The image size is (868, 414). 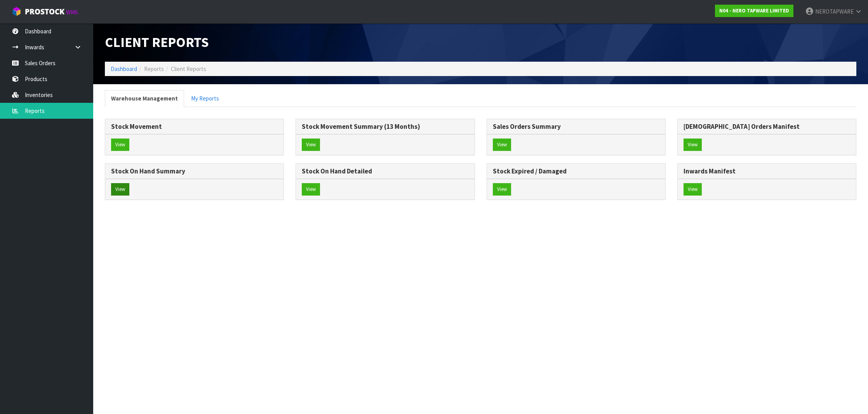 What do you see at coordinates (754, 10) in the screenshot?
I see `strong: N04 - NERO TAPWARE LIMITED` at bounding box center [754, 10].